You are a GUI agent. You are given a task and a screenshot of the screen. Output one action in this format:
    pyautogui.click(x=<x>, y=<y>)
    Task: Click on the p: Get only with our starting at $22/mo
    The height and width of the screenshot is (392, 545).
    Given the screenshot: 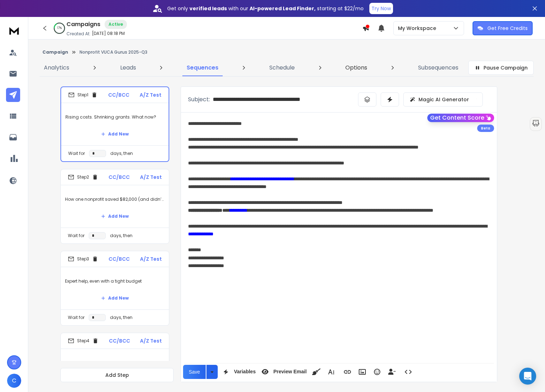 What is the action you would take?
    pyautogui.click(x=265, y=8)
    